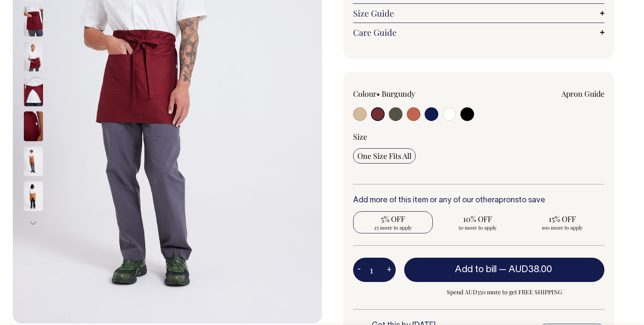 The width and height of the screenshot is (644, 325). Describe the element at coordinates (505, 270) in the screenshot. I see `button: Add to bill —AUD38.00` at that location.